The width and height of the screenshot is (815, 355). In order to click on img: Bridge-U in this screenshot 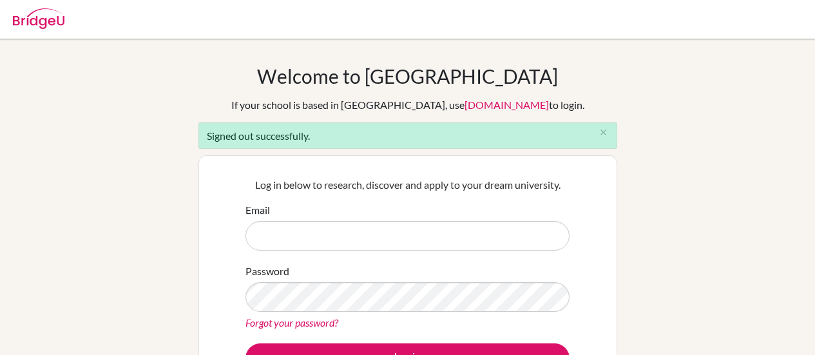, I will do `click(39, 19)`.